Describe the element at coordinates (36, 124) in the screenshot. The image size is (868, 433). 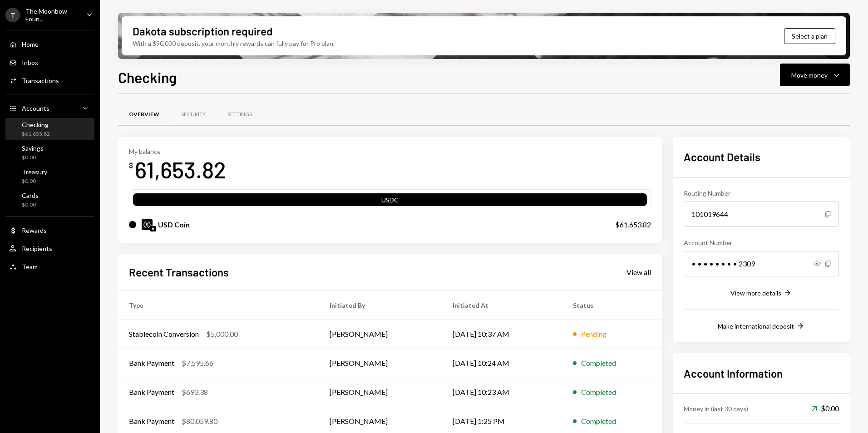
I see `div: Checking` at that location.